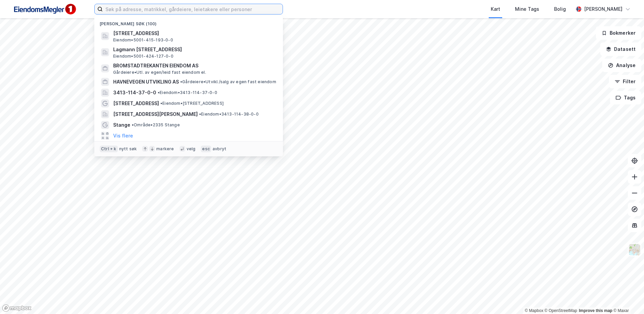 The image size is (644, 314). What do you see at coordinates (206, 149) in the screenshot?
I see `div: esc` at bounding box center [206, 149].